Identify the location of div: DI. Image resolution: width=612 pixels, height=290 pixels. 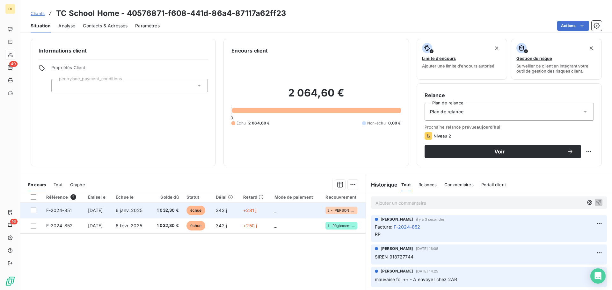
(10, 9).